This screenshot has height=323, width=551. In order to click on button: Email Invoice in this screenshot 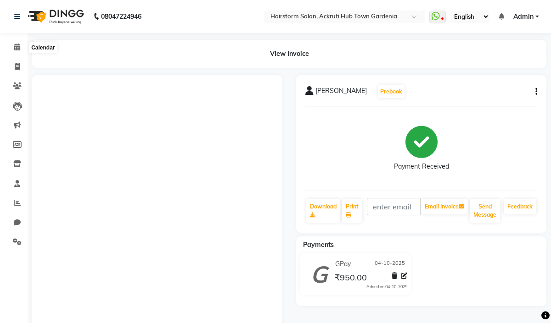, I will do `click(444, 207)`.